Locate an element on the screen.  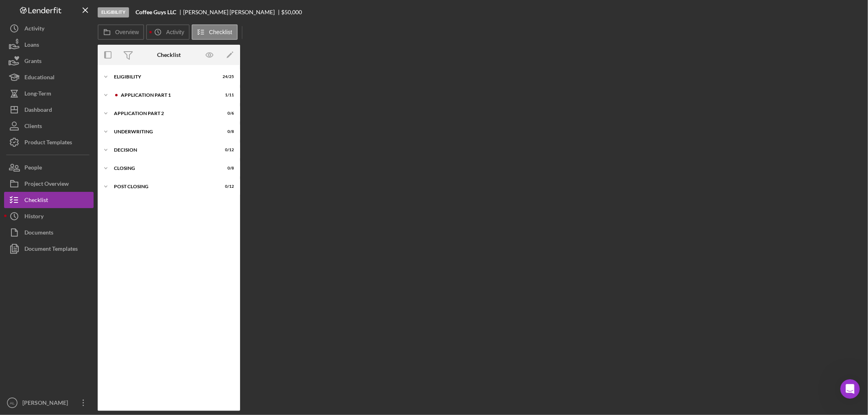
b: Coffee Guys LLC is located at coordinates (156, 12).